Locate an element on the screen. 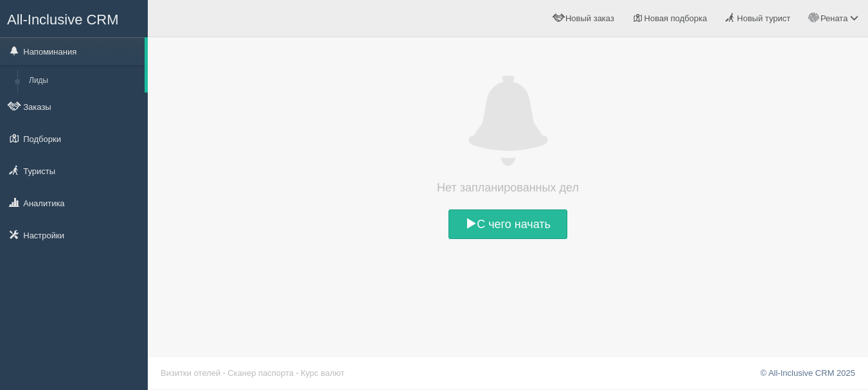  a: Курс валют is located at coordinates (322, 372).